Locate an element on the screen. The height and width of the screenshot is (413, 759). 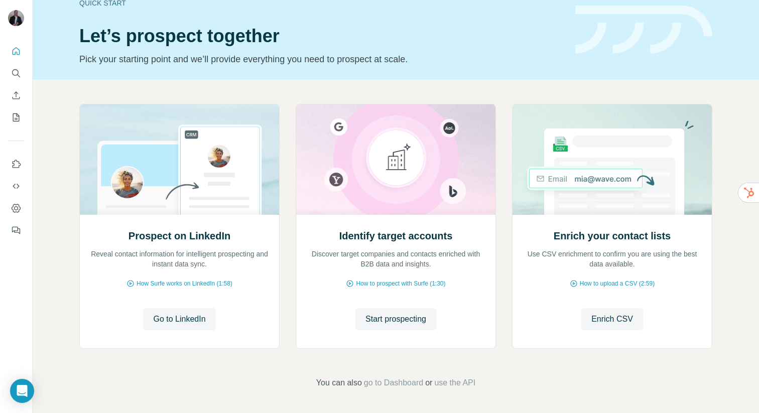
h2: Enrich your contact lists is located at coordinates (612, 236).